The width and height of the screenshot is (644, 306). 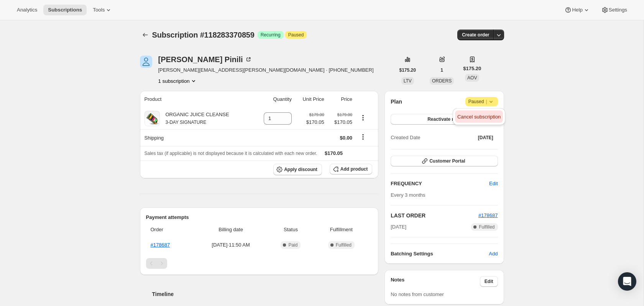 I want to click on span: Reactivate now, so click(x=444, y=119).